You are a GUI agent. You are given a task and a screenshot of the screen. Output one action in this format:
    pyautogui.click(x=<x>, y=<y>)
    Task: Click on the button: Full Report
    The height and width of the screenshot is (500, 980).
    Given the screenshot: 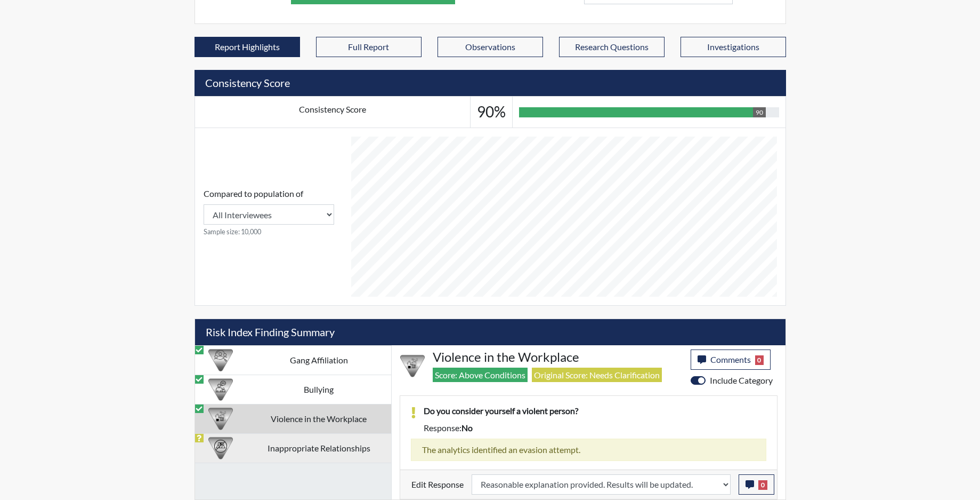 What is the action you would take?
    pyautogui.click(x=369, y=47)
    